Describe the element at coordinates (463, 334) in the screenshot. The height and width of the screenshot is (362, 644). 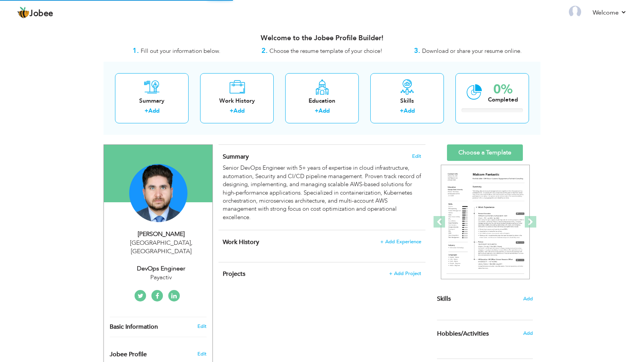
I see `span: Hobbies/Activities` at that location.